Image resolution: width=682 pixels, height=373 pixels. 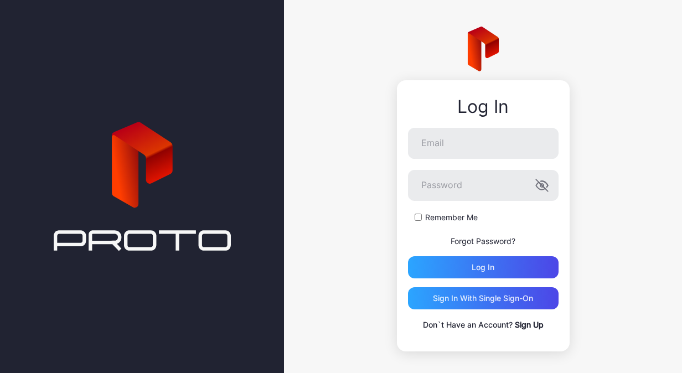 I want to click on input: Password, so click(x=483, y=185).